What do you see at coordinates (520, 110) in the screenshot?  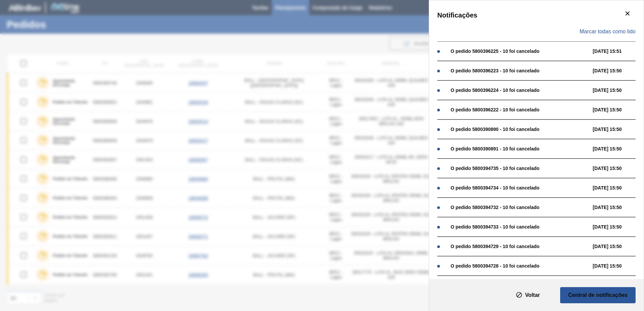 I see `div: O pedido 5800396222 - 10 foi cancelado` at bounding box center [520, 110].